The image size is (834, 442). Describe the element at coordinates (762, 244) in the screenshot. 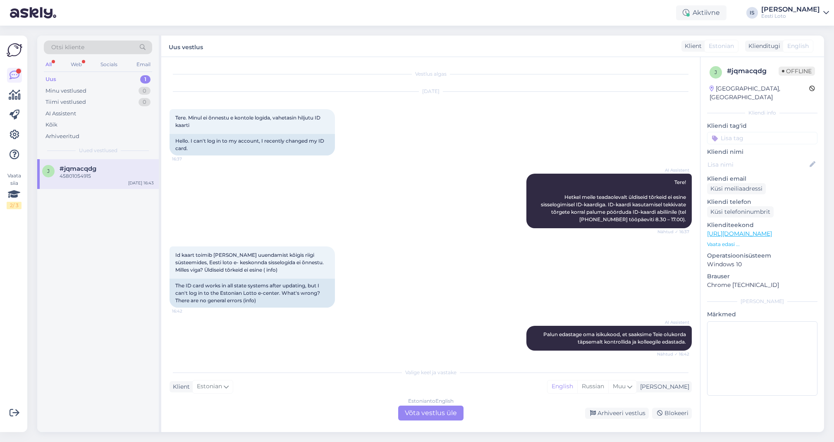

I see `p: Vaata edasi ...` at that location.